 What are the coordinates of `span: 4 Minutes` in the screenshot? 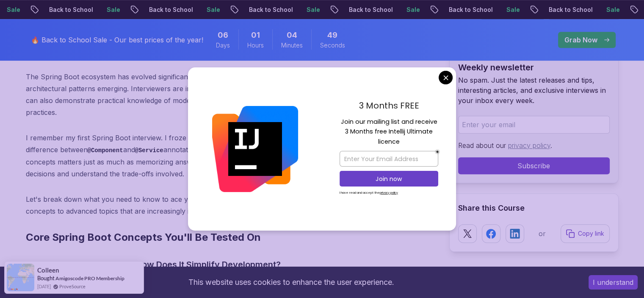 It's located at (292, 35).